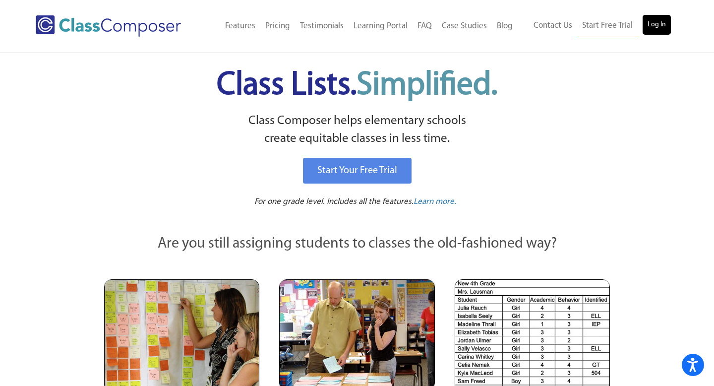  Describe the element at coordinates (656, 25) in the screenshot. I see `a: Log In` at that location.